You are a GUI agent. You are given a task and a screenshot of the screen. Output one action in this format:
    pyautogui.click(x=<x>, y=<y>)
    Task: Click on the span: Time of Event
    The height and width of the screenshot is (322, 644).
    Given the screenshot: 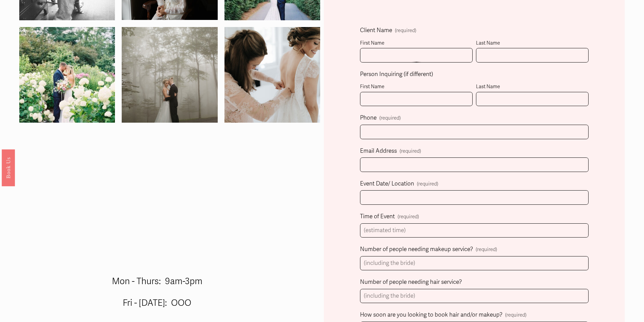 What is the action you would take?
    pyautogui.click(x=377, y=217)
    